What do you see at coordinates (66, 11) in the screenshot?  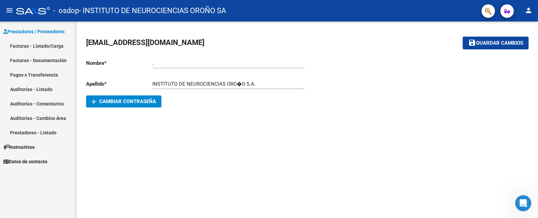 I see `span: - osdop` at bounding box center [66, 11].